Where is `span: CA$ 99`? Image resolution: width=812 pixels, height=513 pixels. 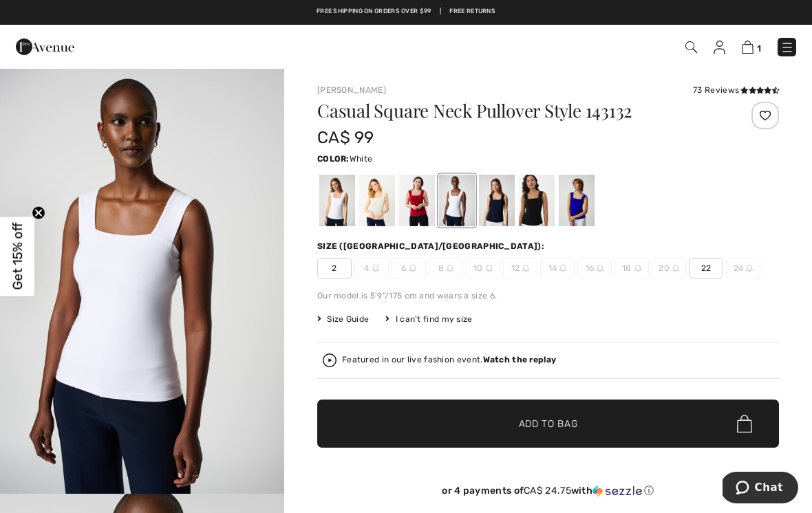
span: CA$ 99 is located at coordinates (345, 137).